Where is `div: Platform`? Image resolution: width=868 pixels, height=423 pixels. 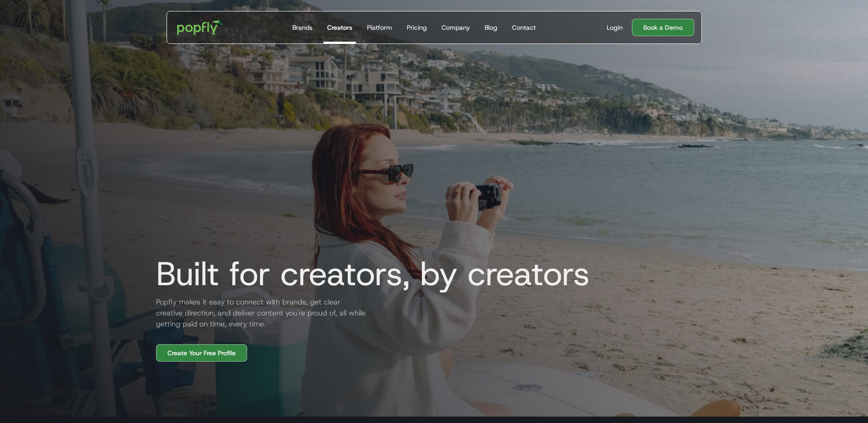 div: Platform is located at coordinates (379, 28).